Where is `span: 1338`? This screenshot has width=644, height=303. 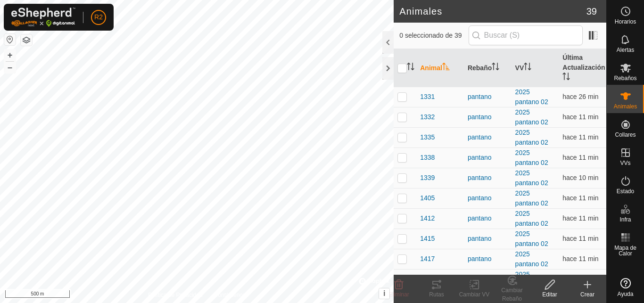
span: 1338 is located at coordinates (427, 157).